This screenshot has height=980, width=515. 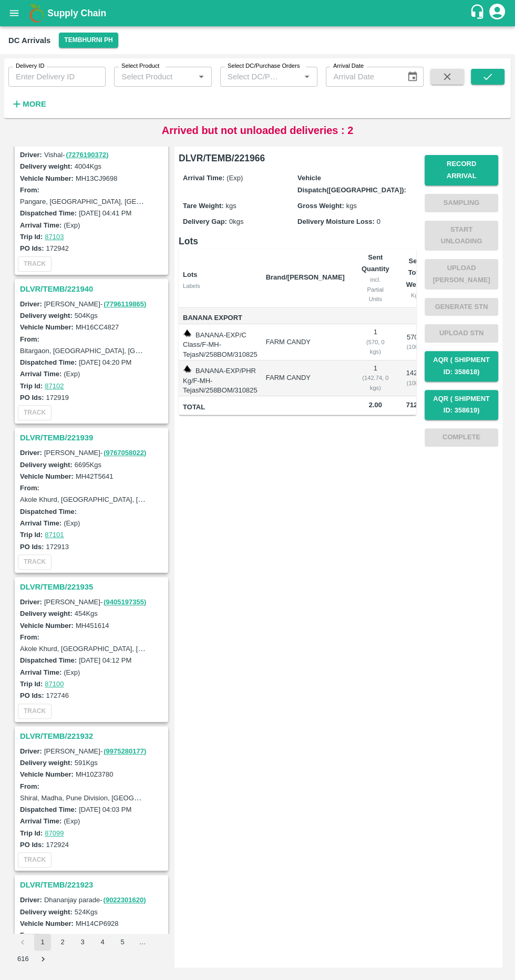 What do you see at coordinates (93, 885) in the screenshot?
I see `h3: DLVR/TEMB/221923` at bounding box center [93, 885].